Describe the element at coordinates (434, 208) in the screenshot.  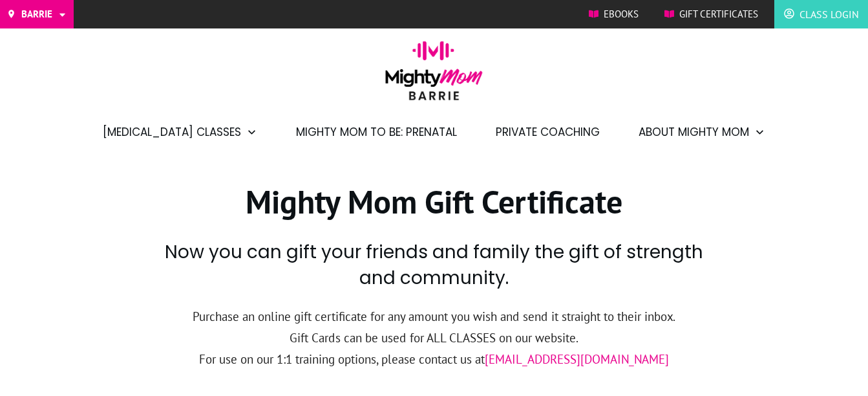
I see `h1: Mighty Mom Gift Certificate` at that location.